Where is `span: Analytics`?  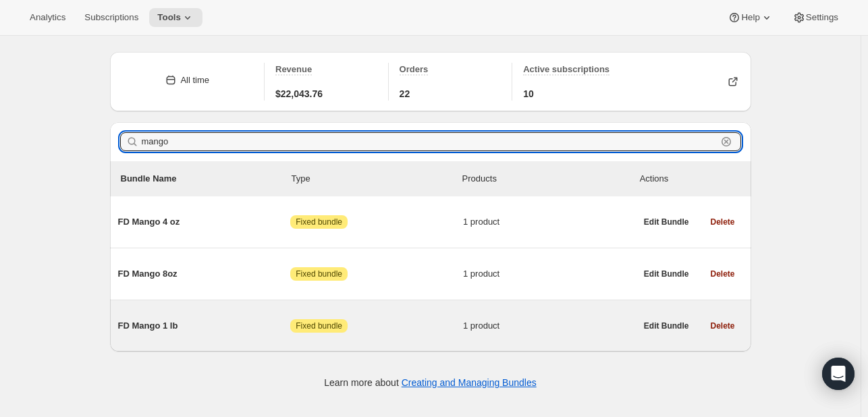 span: Analytics is located at coordinates (47, 17).